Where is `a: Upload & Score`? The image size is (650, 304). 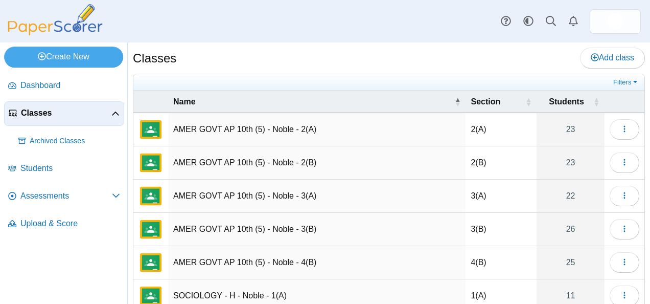 a: Upload & Score is located at coordinates (64, 224).